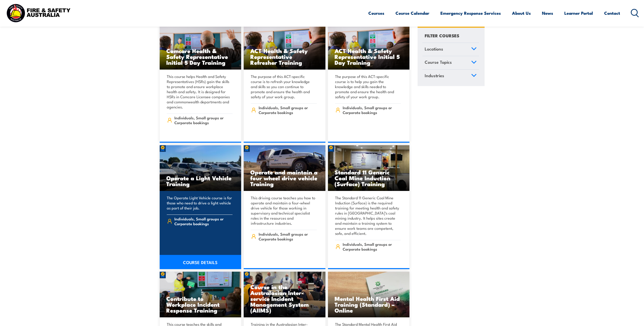  I want to click on a: Course Calendar, so click(412, 13).